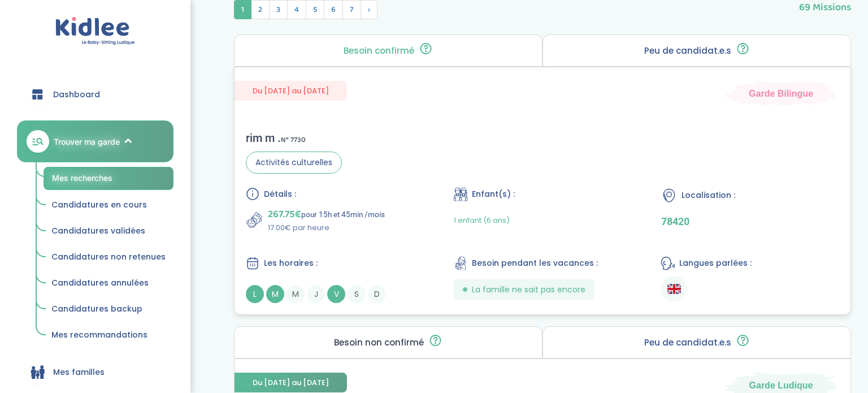 This screenshot has height=393, width=868. I want to click on span: L, so click(255, 294).